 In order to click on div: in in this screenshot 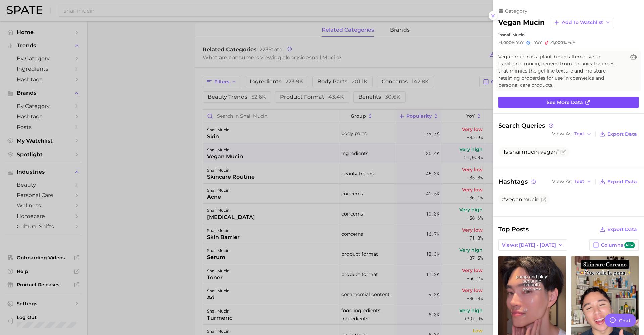, I will do `click(569, 35)`.